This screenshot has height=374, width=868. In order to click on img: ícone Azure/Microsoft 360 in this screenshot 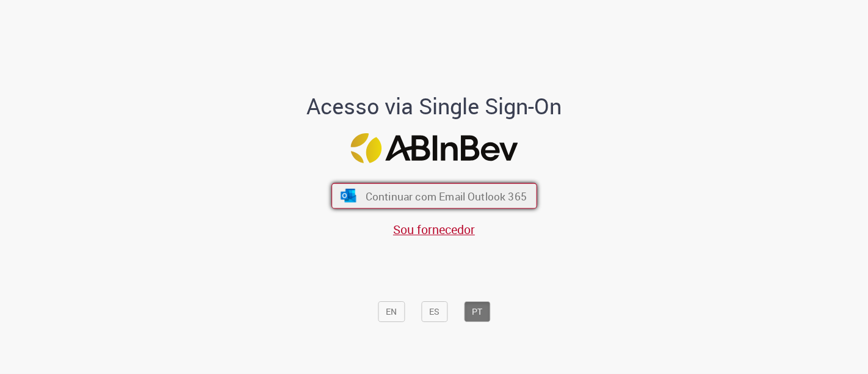, I will do `click(348, 196)`.